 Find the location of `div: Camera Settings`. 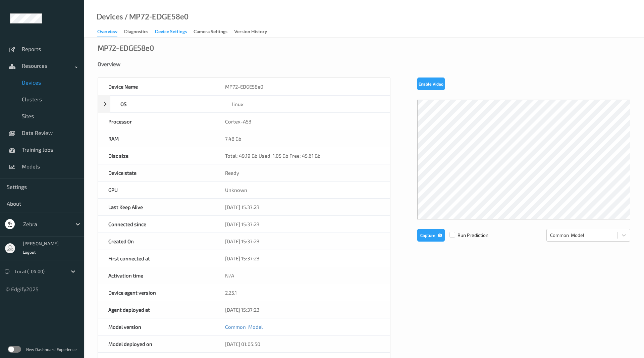

div: Camera Settings is located at coordinates (210, 32).